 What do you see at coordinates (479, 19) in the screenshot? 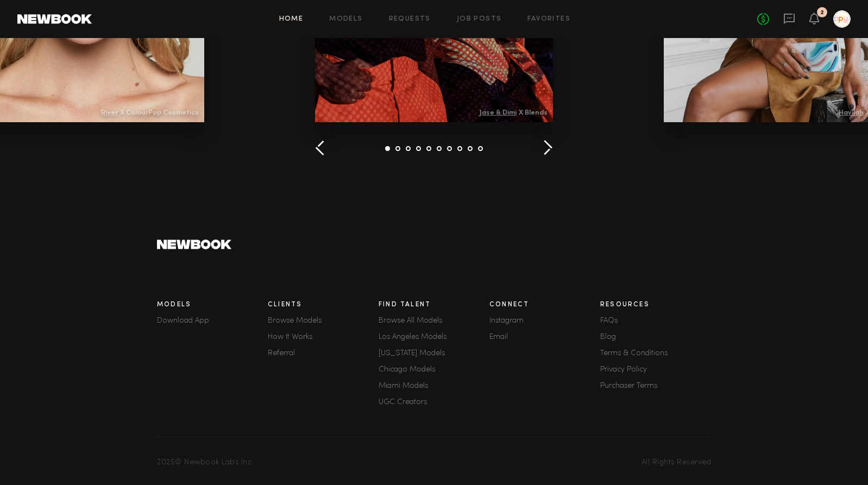
I see `a: Job Posts` at bounding box center [479, 19].